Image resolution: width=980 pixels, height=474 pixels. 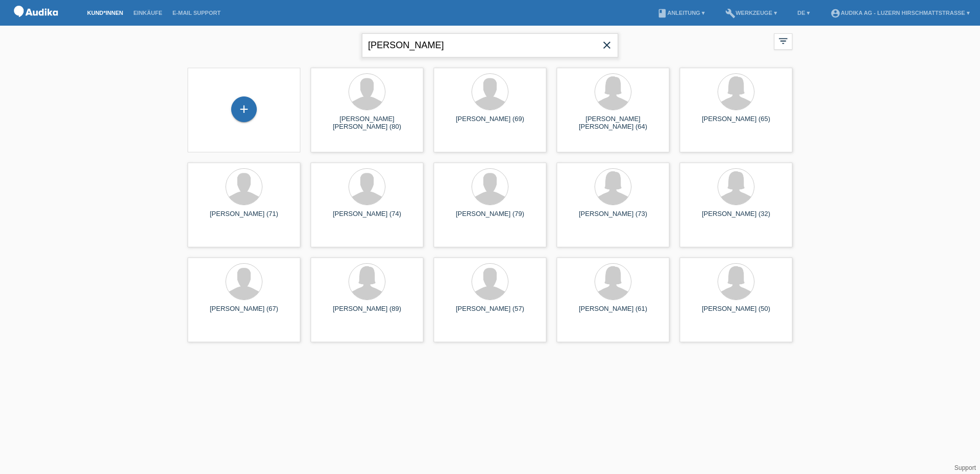 What do you see at coordinates (607, 45) in the screenshot?
I see `i: close` at bounding box center [607, 45].